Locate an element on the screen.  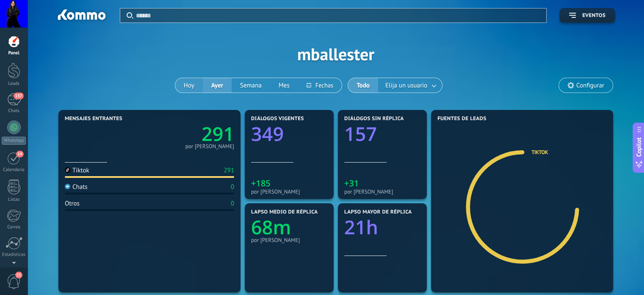
div: Correo is located at coordinates (14, 227).